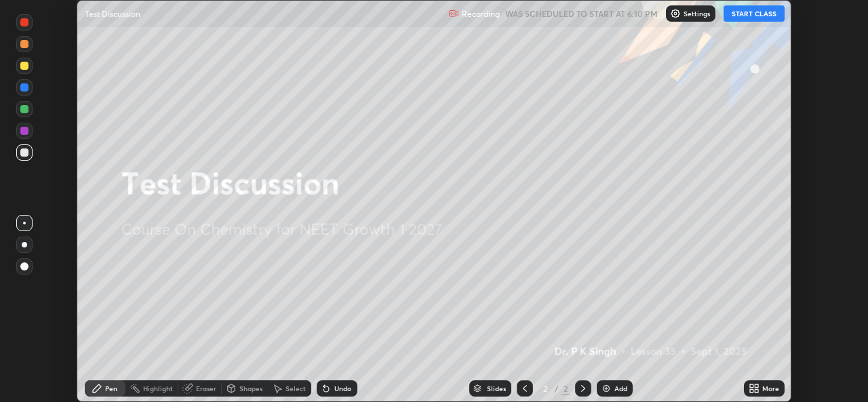  Describe the element at coordinates (675, 13) in the screenshot. I see `img: class-settings-icons` at that location.